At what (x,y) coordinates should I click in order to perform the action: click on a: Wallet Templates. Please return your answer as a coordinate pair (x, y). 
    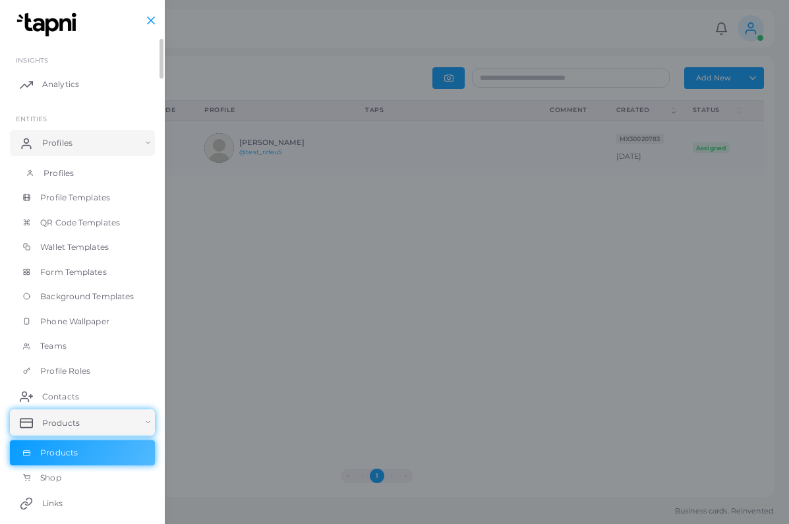
    Looking at the image, I should click on (82, 247).